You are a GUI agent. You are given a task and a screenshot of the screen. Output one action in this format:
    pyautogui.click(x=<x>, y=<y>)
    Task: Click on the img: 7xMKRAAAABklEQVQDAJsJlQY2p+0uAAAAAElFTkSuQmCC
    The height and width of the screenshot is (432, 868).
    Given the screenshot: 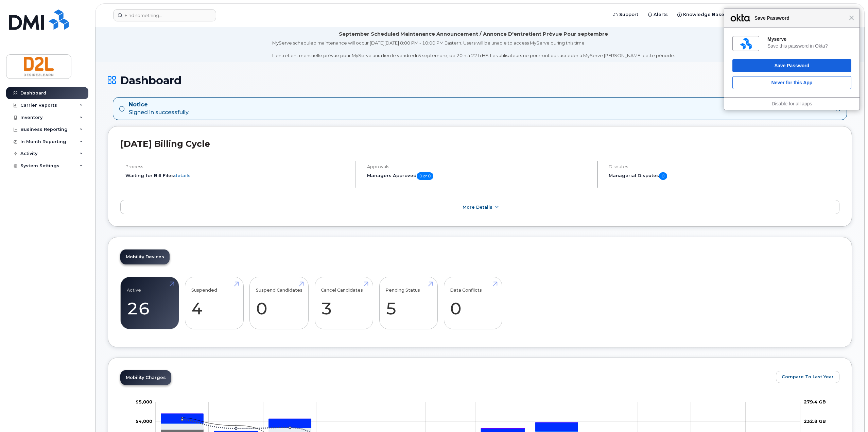 What is the action you would take?
    pyautogui.click(x=746, y=43)
    